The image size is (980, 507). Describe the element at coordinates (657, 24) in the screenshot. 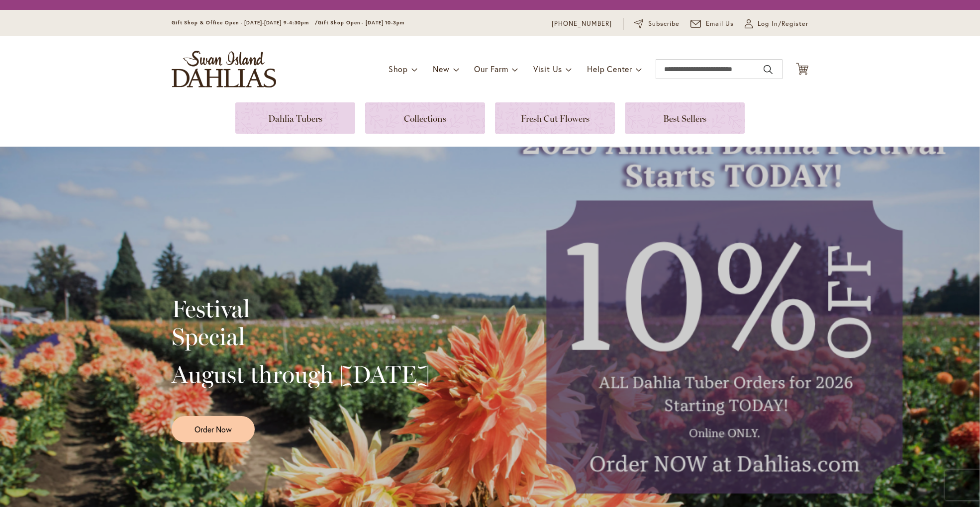

I see `a: Subscribe` at that location.